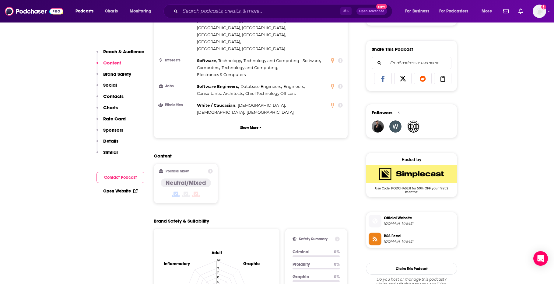 The width and height of the screenshot is (554, 284). I want to click on span: Database Engineers, so click(261, 86).